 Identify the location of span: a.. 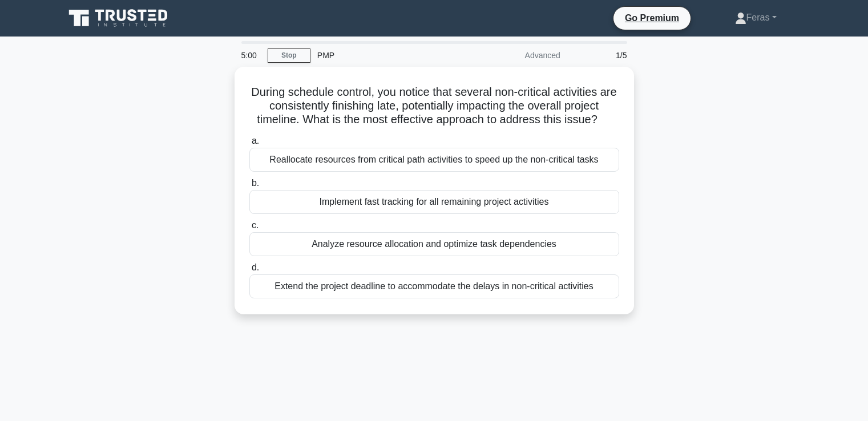
(255, 140).